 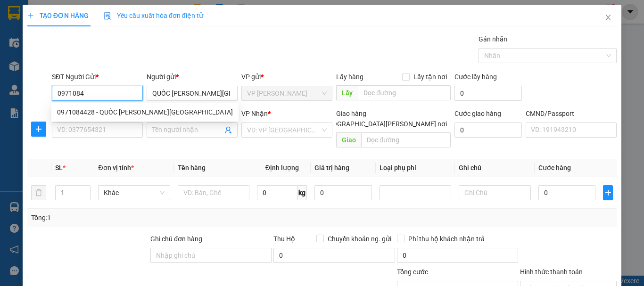 I want to click on span: kg, so click(x=302, y=193).